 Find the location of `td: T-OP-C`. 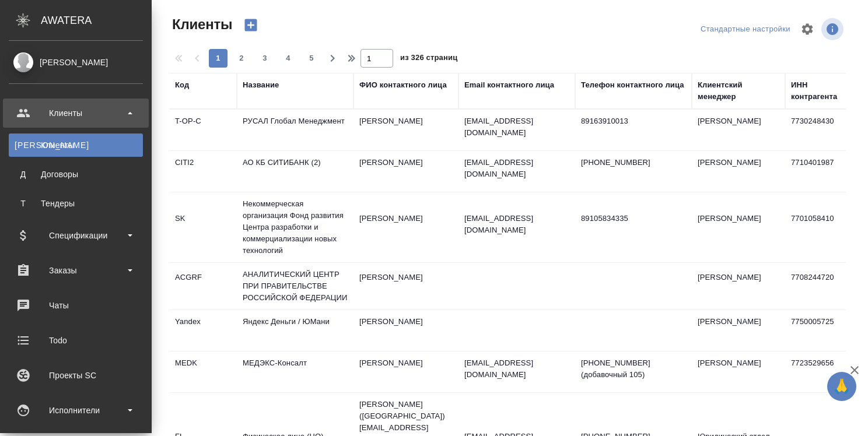

td: T-OP-C is located at coordinates (203, 130).